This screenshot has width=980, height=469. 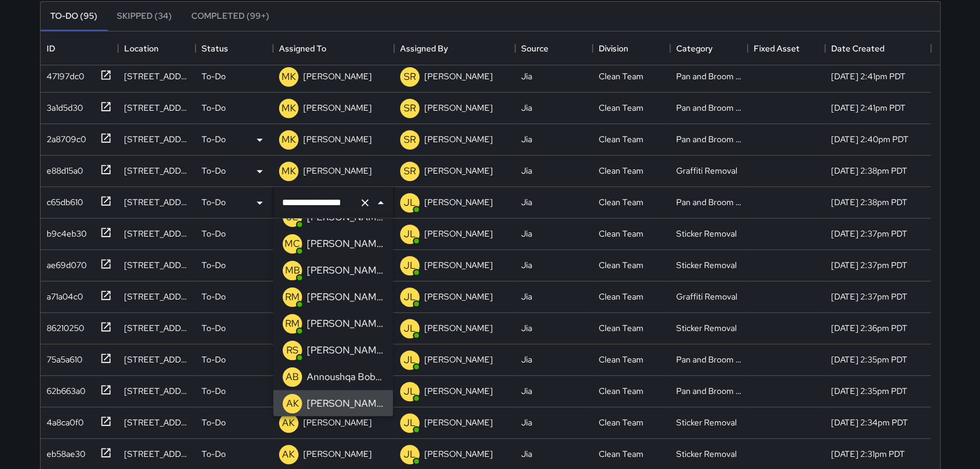 What do you see at coordinates (869, 360) in the screenshot?
I see `div: 8/25/2025, 2:35pm PDT` at bounding box center [869, 360].